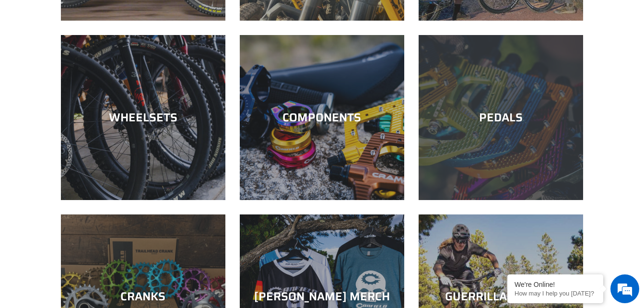  Describe the element at coordinates (500, 297) in the screenshot. I see `div: GUERRILLA GRAVITY` at that location.